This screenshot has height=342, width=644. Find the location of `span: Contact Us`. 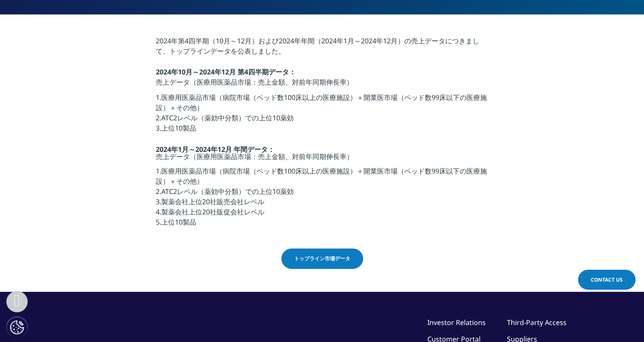

span: Contact Us is located at coordinates (607, 279).